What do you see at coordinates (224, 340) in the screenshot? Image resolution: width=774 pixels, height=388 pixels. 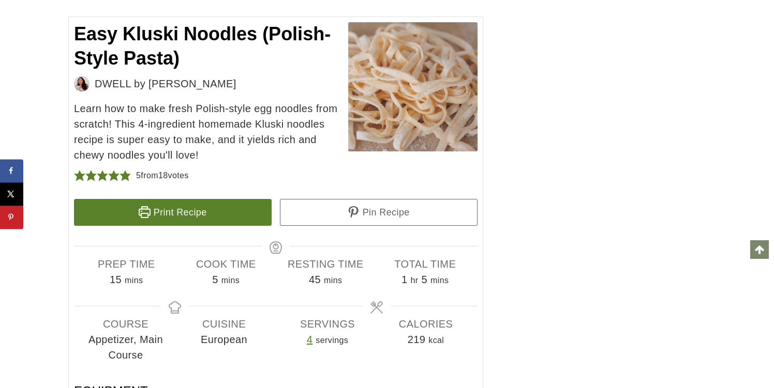 I see `span: European` at bounding box center [224, 340].